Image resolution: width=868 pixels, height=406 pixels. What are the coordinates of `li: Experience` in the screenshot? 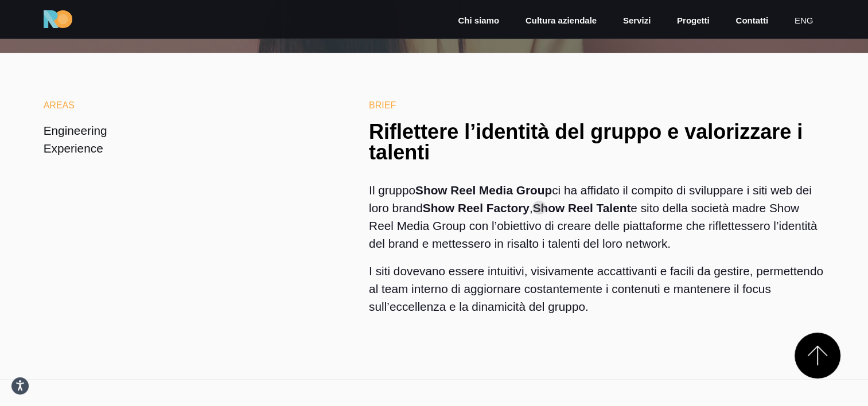 It's located at (206, 148).